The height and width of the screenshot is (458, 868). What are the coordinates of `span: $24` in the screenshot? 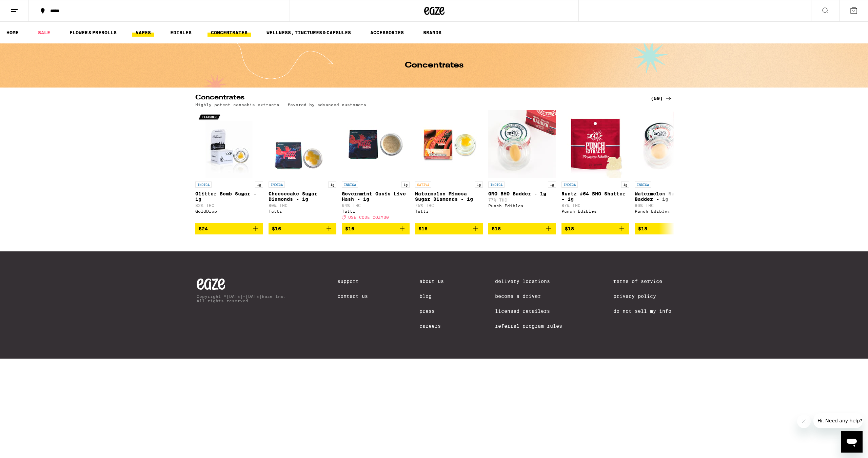 It's located at (203, 229).